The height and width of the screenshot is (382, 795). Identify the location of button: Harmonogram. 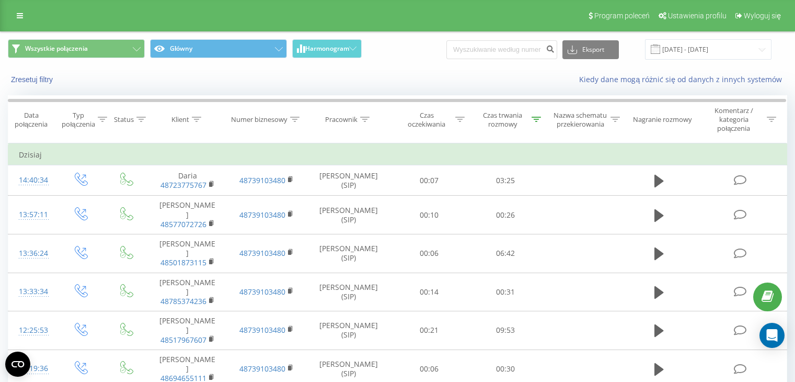
(327, 49).